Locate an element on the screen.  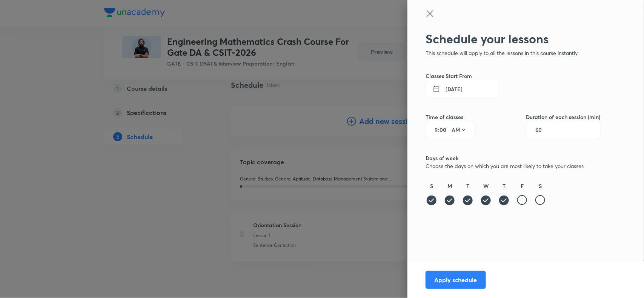
h6: M is located at coordinates (450, 186).